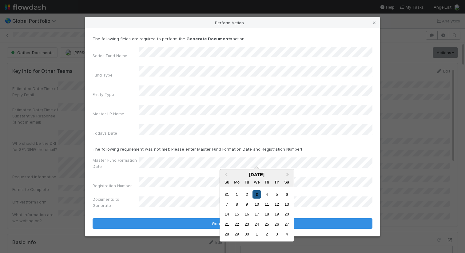  Describe the element at coordinates (226, 234) in the screenshot. I see `div: Choose Sunday, September 28th, 2025` at that location.